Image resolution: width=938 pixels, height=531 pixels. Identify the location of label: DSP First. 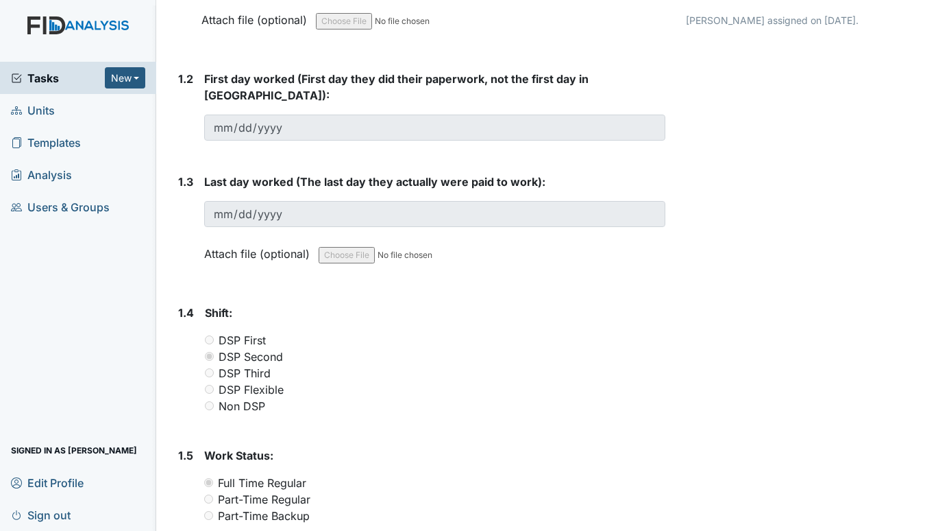
(242, 340).